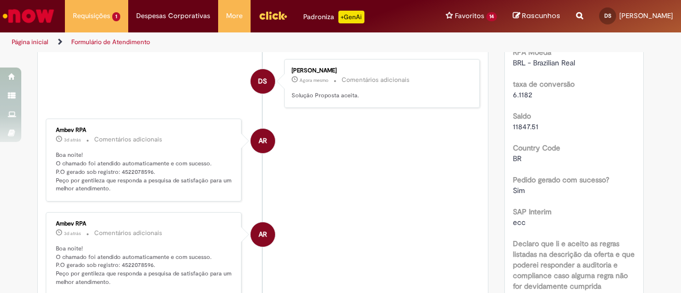  What do you see at coordinates (574, 265) in the screenshot?
I see `b: Declaro que li e aceito as regras listadas na descrição da oferta e que poderei responder a audit...` at bounding box center [574, 265].